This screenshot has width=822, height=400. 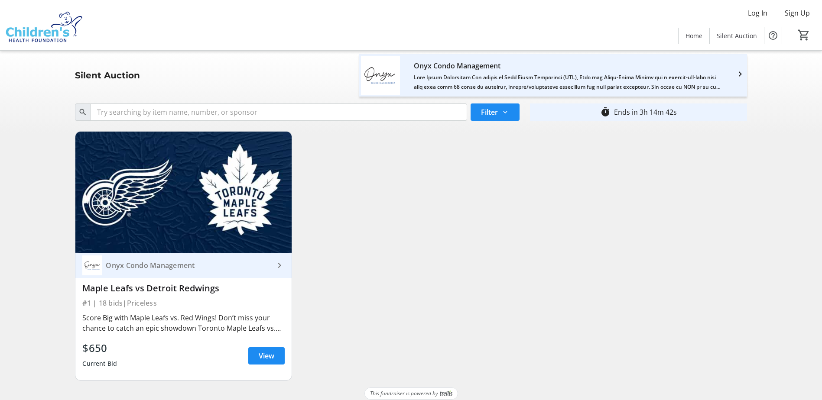 I want to click on img: Children's Health Foundation's Logo, so click(x=44, y=25).